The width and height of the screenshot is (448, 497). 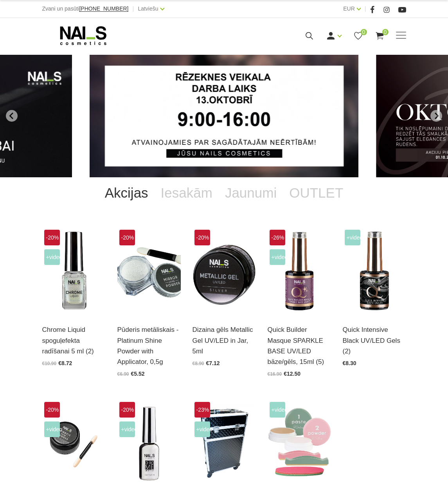 I want to click on img: Paredzēta hromēta jeb spoguļspīduma efekta veidošanai uz pilnas naga plātnes vai atsevišķiem diza..., so click(x=149, y=444).